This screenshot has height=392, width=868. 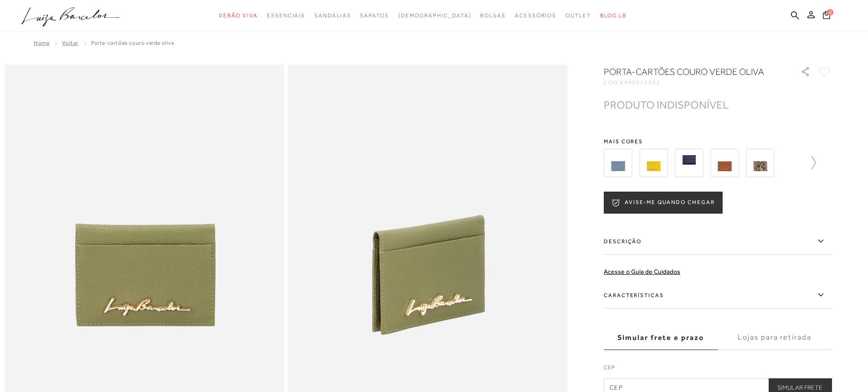 What do you see at coordinates (718, 241) in the screenshot?
I see `label: Descrição` at bounding box center [718, 241].